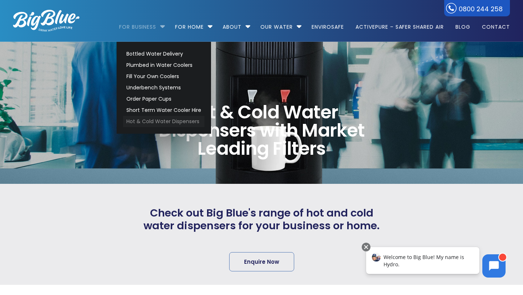  What do you see at coordinates (262, 219) in the screenshot?
I see `h2: Check out Big Blue's range of hot and cold water dispensers for your business or home.` at bounding box center [262, 219].